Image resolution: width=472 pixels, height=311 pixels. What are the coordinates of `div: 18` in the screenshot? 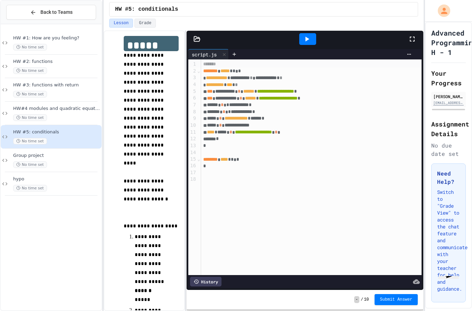 It's located at (192, 179).